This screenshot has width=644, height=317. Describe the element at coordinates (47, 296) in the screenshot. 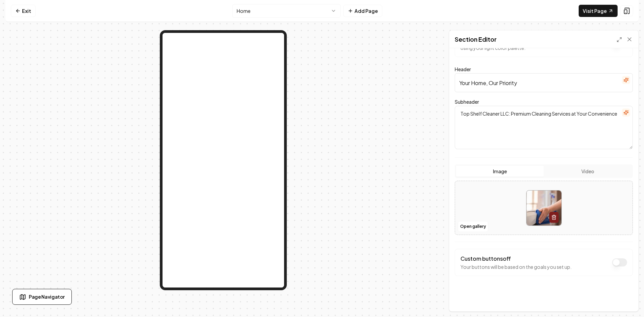

I see `span: Page Navigator` at that location.